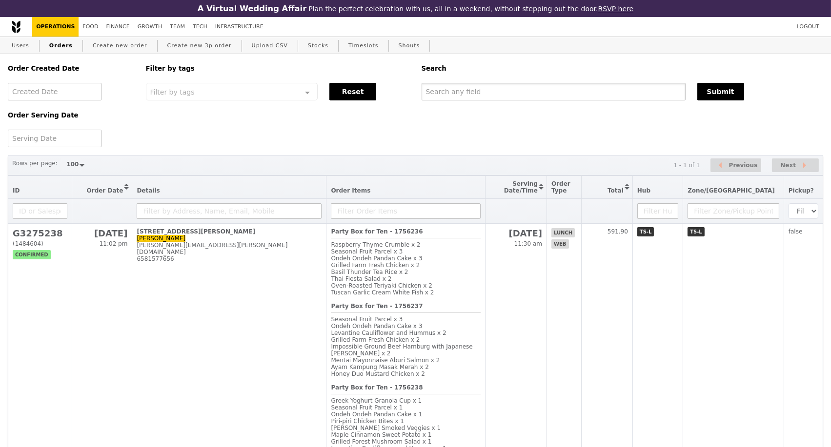  Describe the element at coordinates (148, 191) in the screenshot. I see `span: Details` at that location.